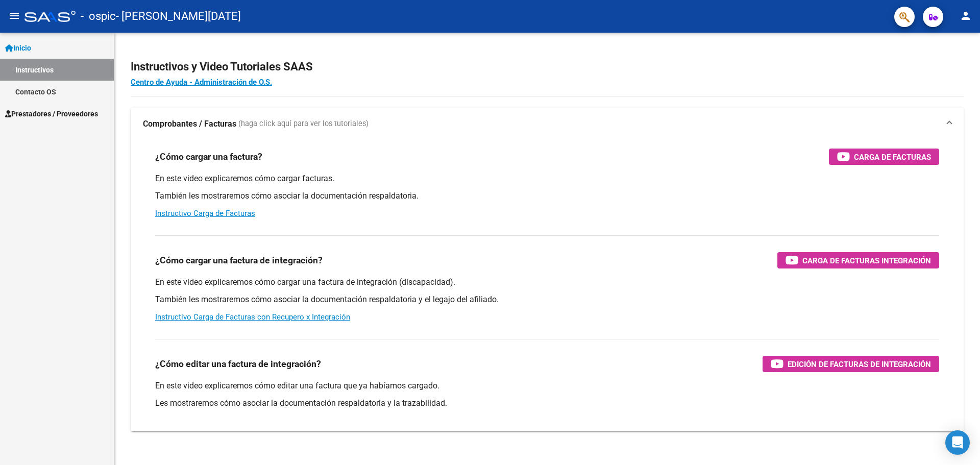 This screenshot has height=465, width=980. Describe the element at coordinates (209, 157) in the screenshot. I see `h3: ¿Cómo cargar una factura?` at that location.